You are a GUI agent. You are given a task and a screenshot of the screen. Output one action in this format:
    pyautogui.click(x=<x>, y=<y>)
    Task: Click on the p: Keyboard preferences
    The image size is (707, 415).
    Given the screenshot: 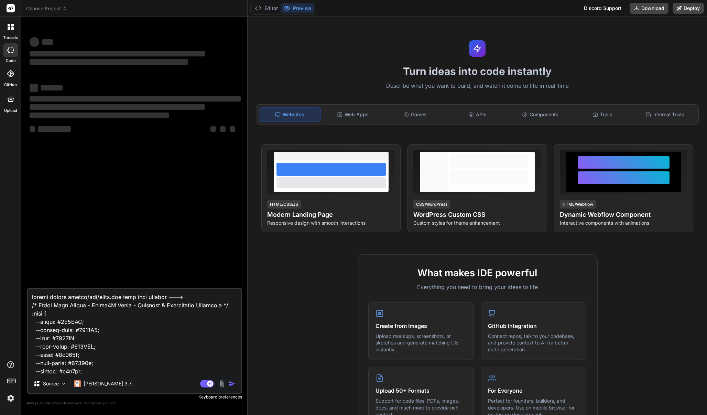 What is the action you would take?
    pyautogui.click(x=134, y=397)
    